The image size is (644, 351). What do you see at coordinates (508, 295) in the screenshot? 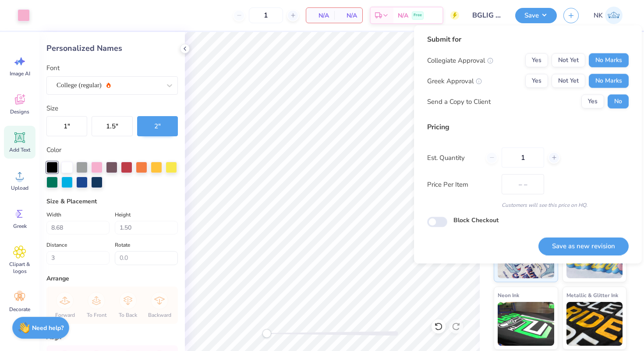
I see `span: Neon Ink` at bounding box center [508, 295].